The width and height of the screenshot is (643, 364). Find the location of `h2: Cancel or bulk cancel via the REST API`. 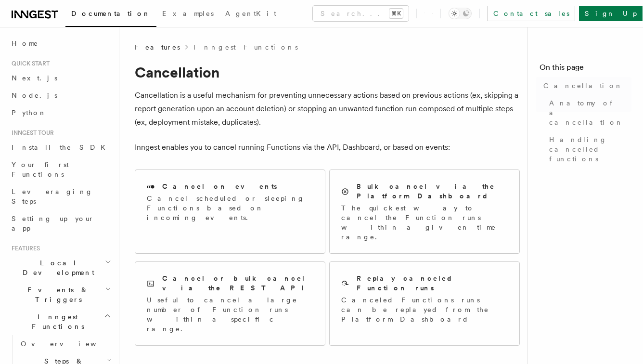

h2: Cancel or bulk cancel via the REST API is located at coordinates (238, 283).